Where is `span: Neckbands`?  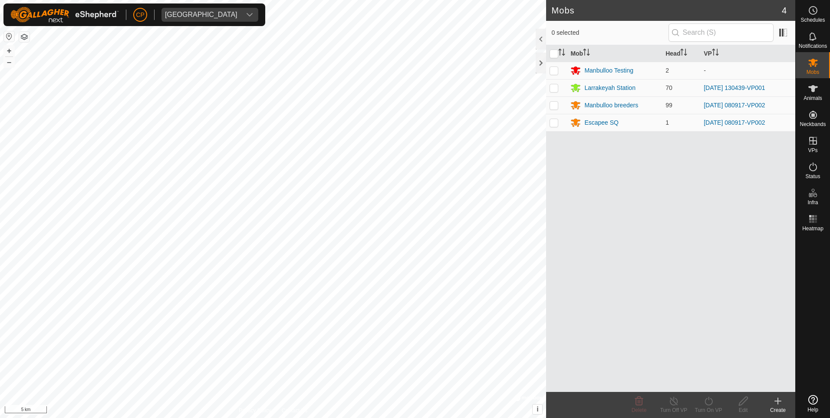 span: Neckbands is located at coordinates (813, 124).